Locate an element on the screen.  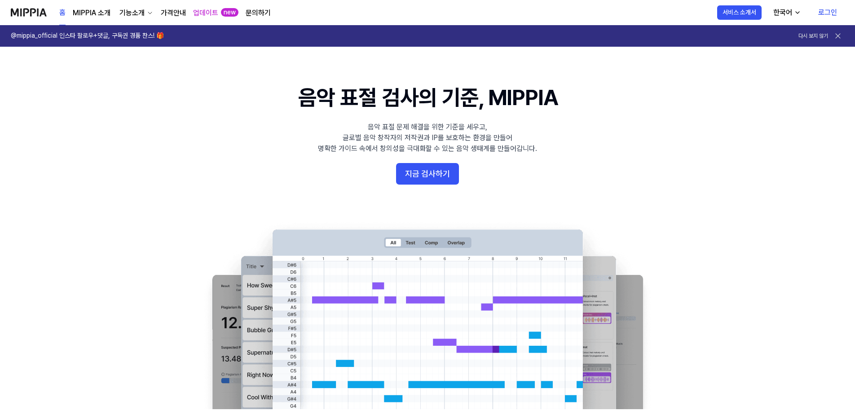
a: 가격안내 is located at coordinates (173, 13).